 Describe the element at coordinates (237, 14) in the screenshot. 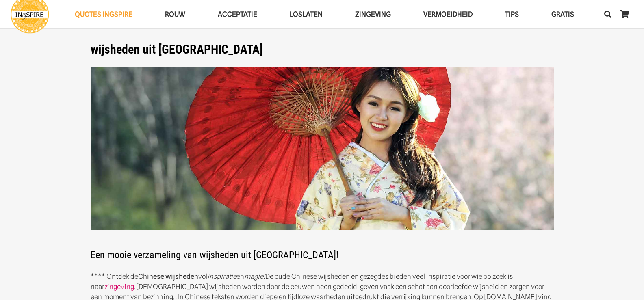

I see `a: AcceptatieAcceptatie Menu` at that location.